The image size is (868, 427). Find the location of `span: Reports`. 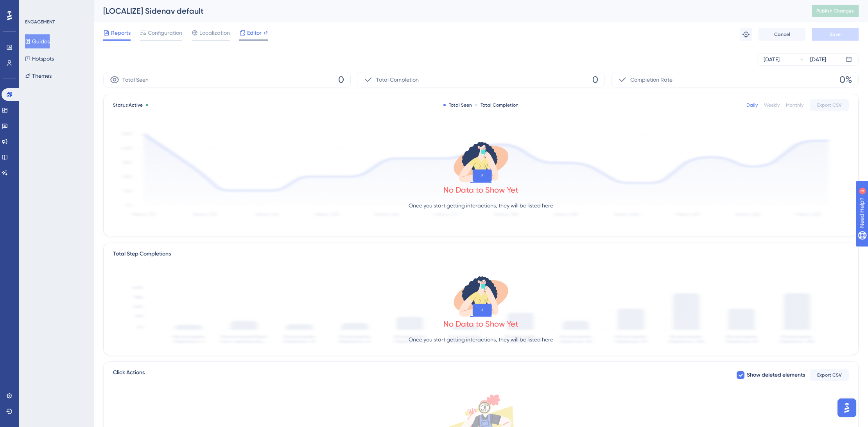

span: Reports is located at coordinates (121, 33).